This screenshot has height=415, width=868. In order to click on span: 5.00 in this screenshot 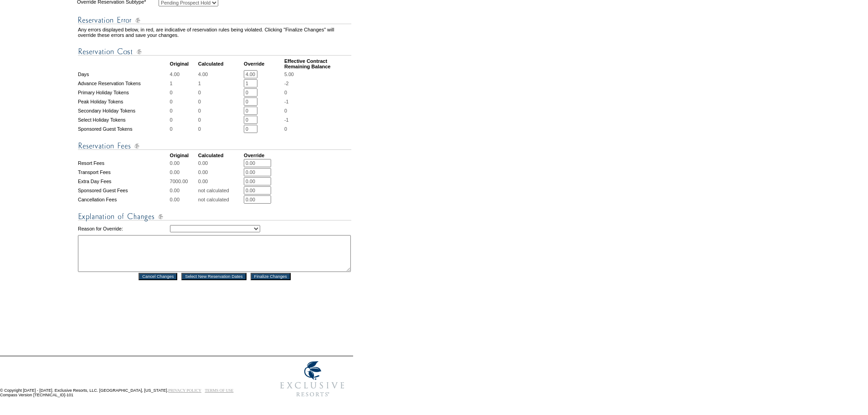, I will do `click(289, 74)`.